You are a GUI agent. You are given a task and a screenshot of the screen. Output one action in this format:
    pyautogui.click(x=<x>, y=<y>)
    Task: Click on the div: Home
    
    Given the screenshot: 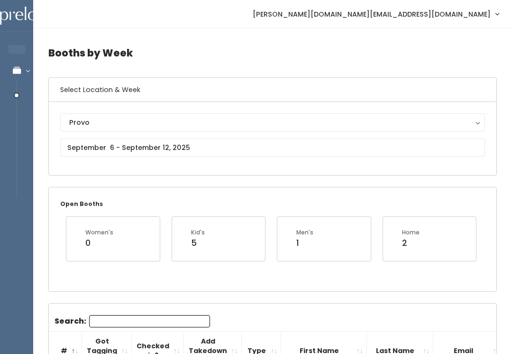 What is the action you would take?
    pyautogui.click(x=411, y=232)
    